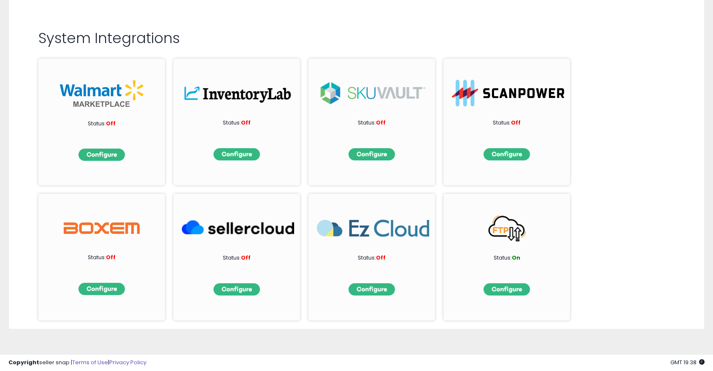 This screenshot has width=713, height=371. Describe the element at coordinates (516, 257) in the screenshot. I see `span: On` at that location.